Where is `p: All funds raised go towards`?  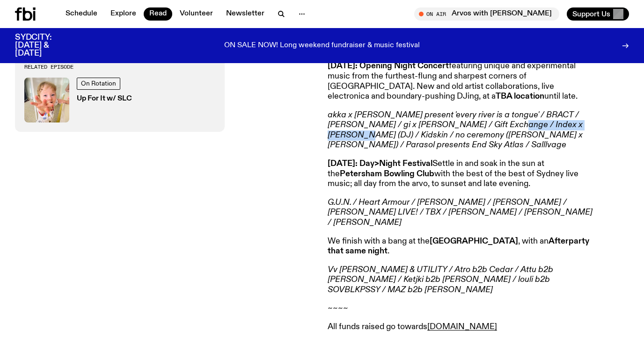
p: All funds raised go towards is located at coordinates (462, 328).